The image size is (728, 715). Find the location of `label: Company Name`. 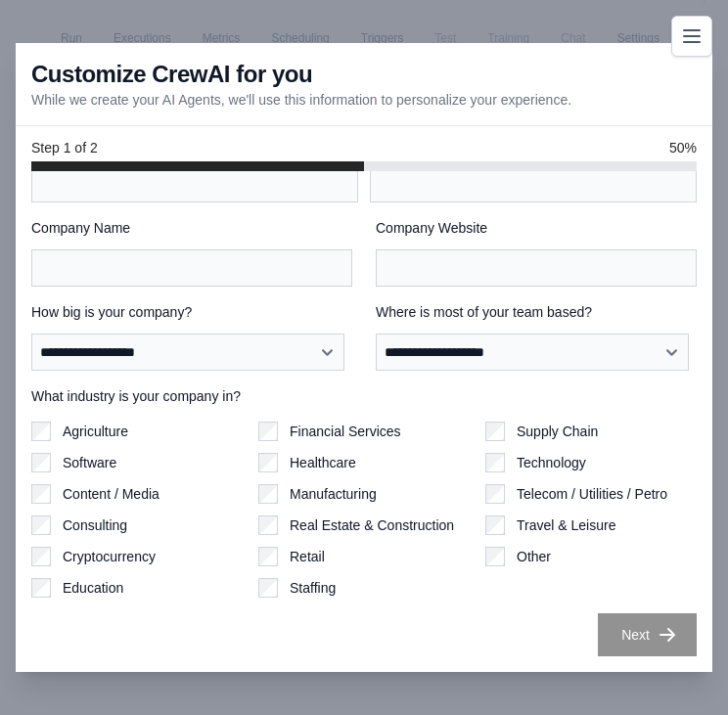

label: Company Name is located at coordinates (192, 228).